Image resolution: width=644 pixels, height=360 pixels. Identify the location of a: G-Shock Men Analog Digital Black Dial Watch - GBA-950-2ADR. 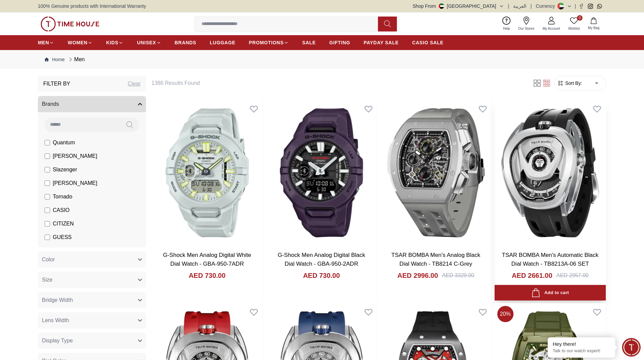
(321, 259).